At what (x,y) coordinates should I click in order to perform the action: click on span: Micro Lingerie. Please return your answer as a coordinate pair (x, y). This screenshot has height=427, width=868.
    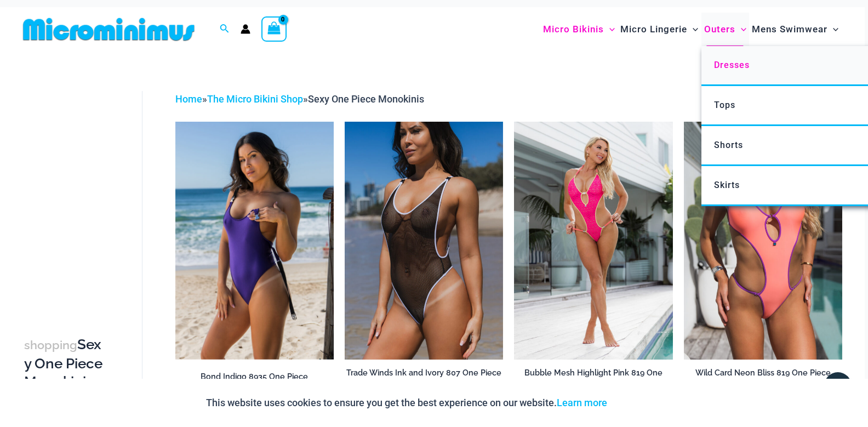
    Looking at the image, I should click on (653, 29).